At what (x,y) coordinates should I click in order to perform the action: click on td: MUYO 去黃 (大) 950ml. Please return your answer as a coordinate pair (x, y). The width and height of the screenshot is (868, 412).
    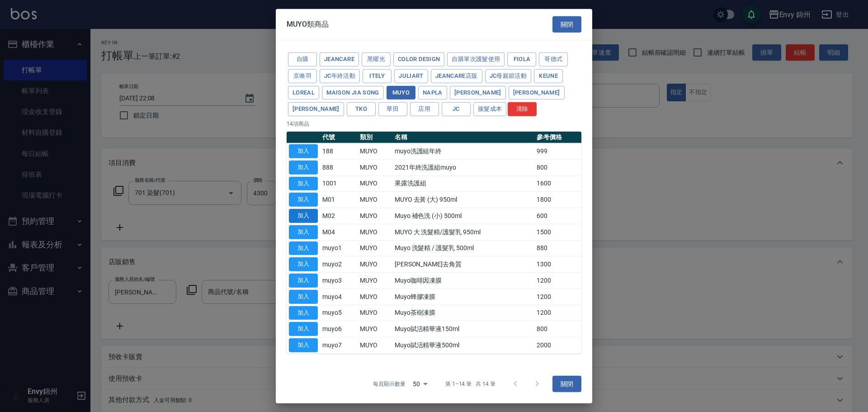
    Looking at the image, I should click on (463, 200).